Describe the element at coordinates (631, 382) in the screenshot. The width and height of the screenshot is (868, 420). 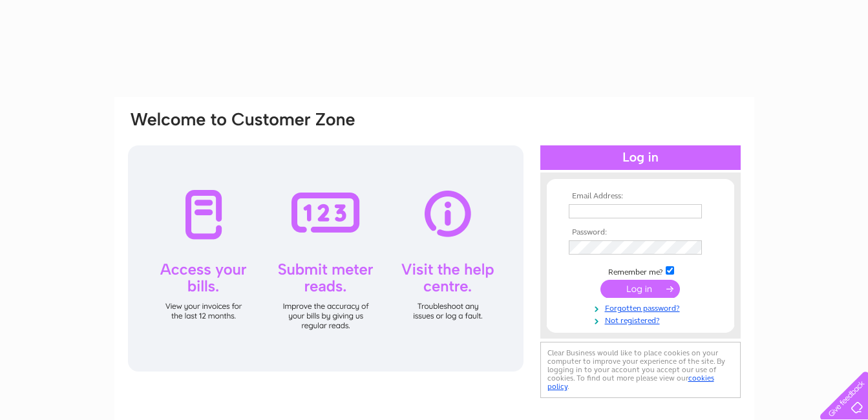
I see `a: cookies policy` at that location.